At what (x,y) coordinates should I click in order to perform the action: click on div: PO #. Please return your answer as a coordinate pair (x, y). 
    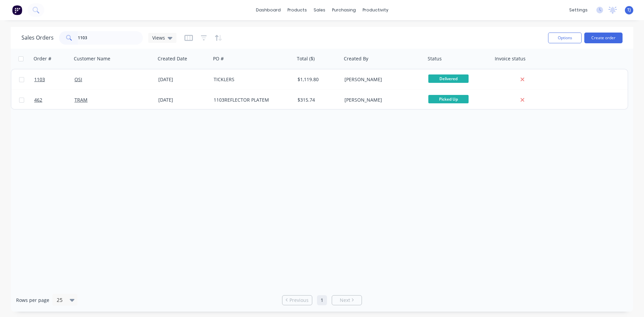
    Looking at the image, I should click on (218, 59).